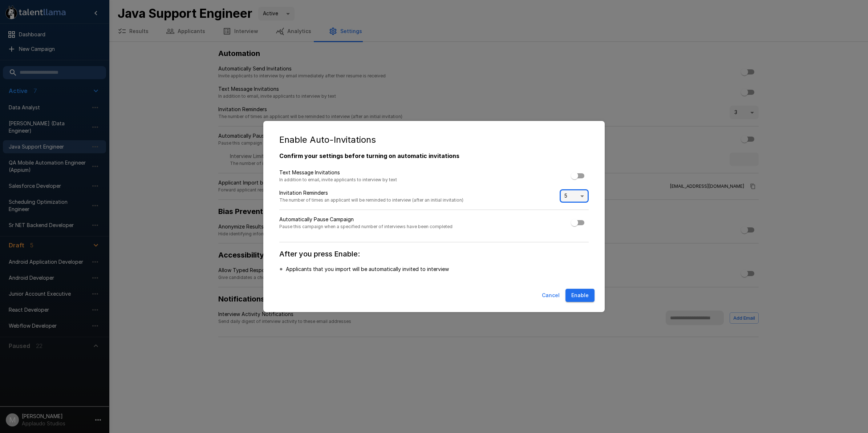  What do you see at coordinates (369, 156) in the screenshot?
I see `b: Confirm your settings before turning on automatic invitations` at bounding box center [369, 156].